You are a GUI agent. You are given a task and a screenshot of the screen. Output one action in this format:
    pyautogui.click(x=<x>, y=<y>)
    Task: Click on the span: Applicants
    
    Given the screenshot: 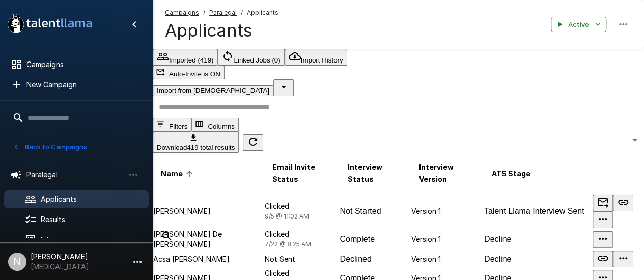 What is the action you would take?
    pyautogui.click(x=262, y=13)
    